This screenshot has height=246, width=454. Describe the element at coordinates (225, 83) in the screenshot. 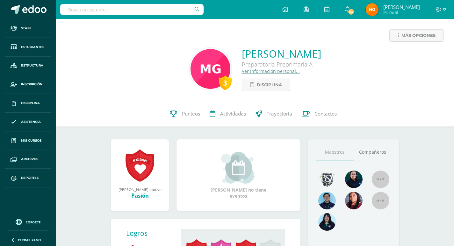

I see `div: 3` at that location.